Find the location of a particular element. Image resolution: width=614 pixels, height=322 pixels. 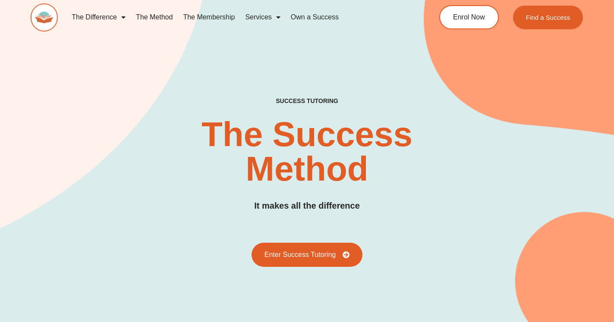

h4: SUCCESS TUTORING​ is located at coordinates (307, 101).